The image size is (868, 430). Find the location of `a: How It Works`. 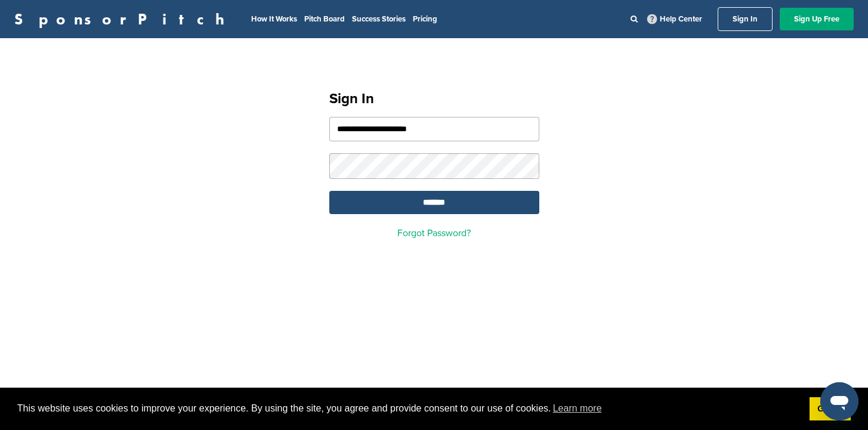

a: How It Works is located at coordinates (274, 19).